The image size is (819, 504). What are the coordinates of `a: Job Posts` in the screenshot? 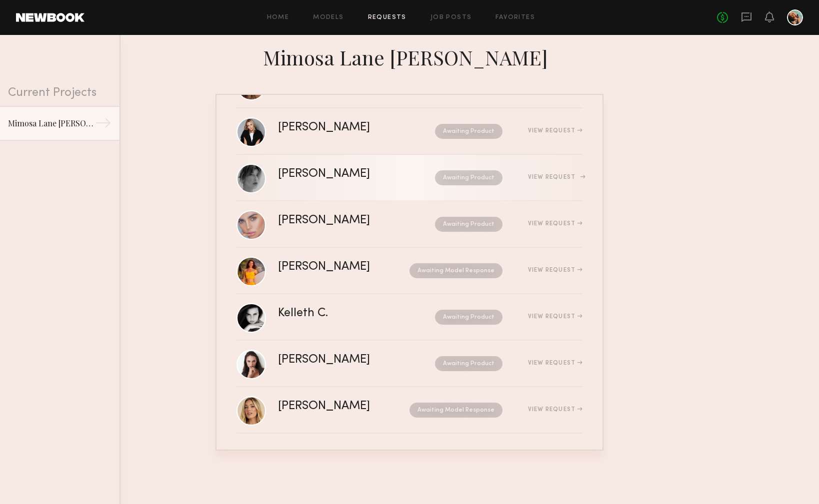 It's located at (451, 17).